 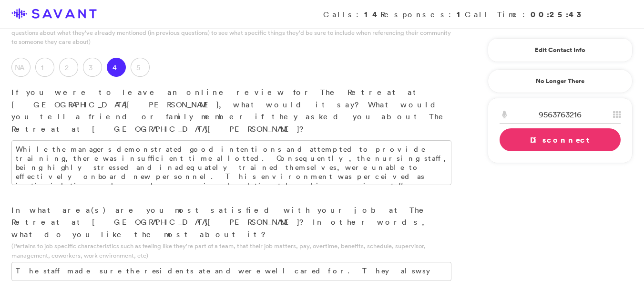 What do you see at coordinates (560, 81) in the screenshot?
I see `a: No Longer There` at bounding box center [560, 81].